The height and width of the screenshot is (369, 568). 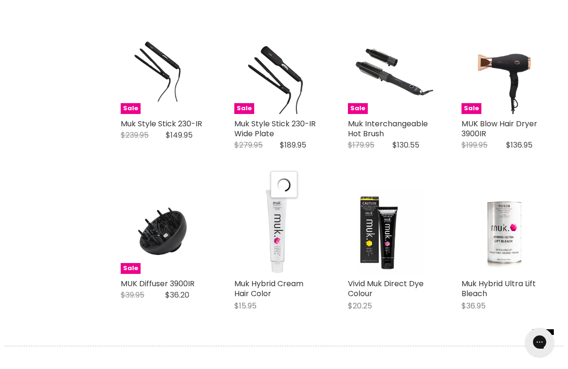 What do you see at coordinates (504, 231) in the screenshot?
I see `img: Muk Hybrid Ultra Lift Bleach` at bounding box center [504, 231].